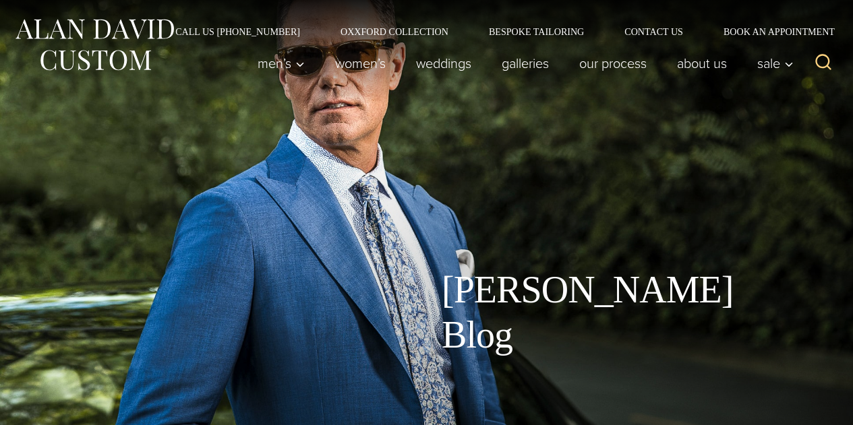  What do you see at coordinates (394, 32) in the screenshot?
I see `a: Oxxford Collection` at bounding box center [394, 32].